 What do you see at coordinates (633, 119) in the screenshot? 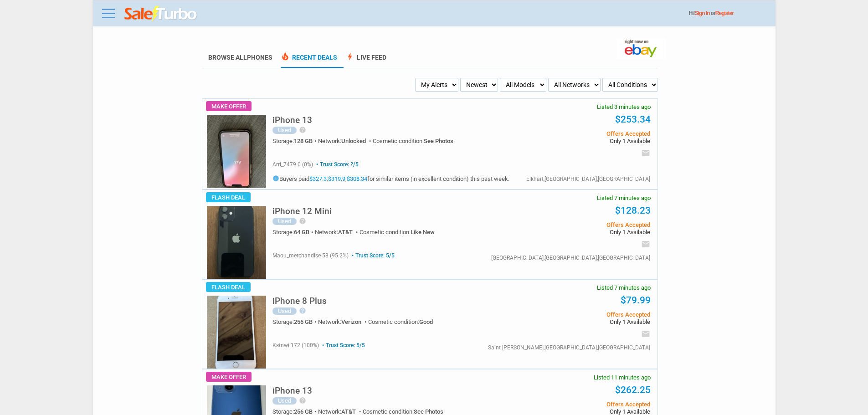
I see `a: $253.34` at bounding box center [633, 119].